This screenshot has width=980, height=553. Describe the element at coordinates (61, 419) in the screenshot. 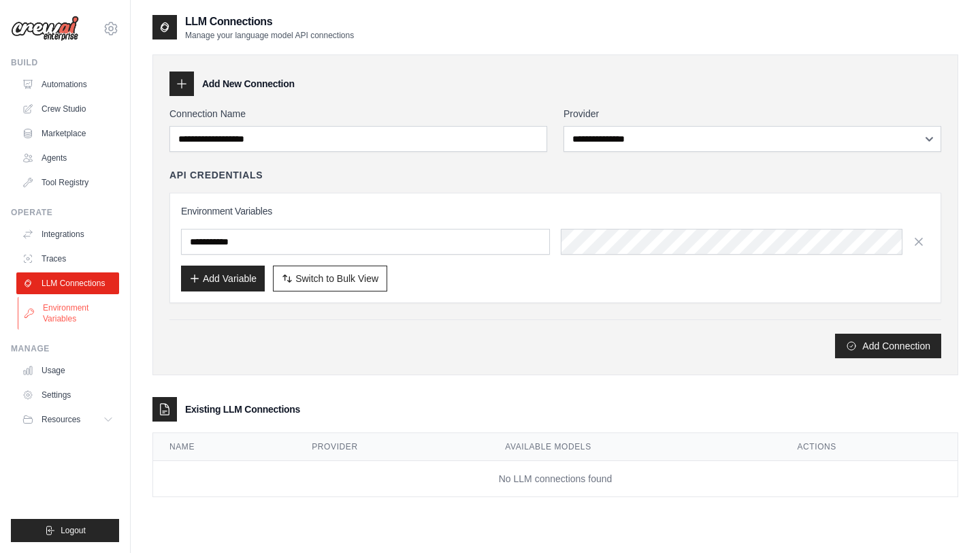

I see `span: Resources` at that location.